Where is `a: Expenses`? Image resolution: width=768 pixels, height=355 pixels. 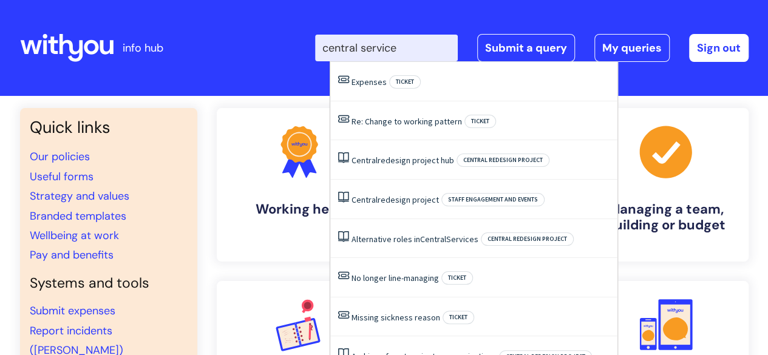 a: Expenses is located at coordinates (369, 82).